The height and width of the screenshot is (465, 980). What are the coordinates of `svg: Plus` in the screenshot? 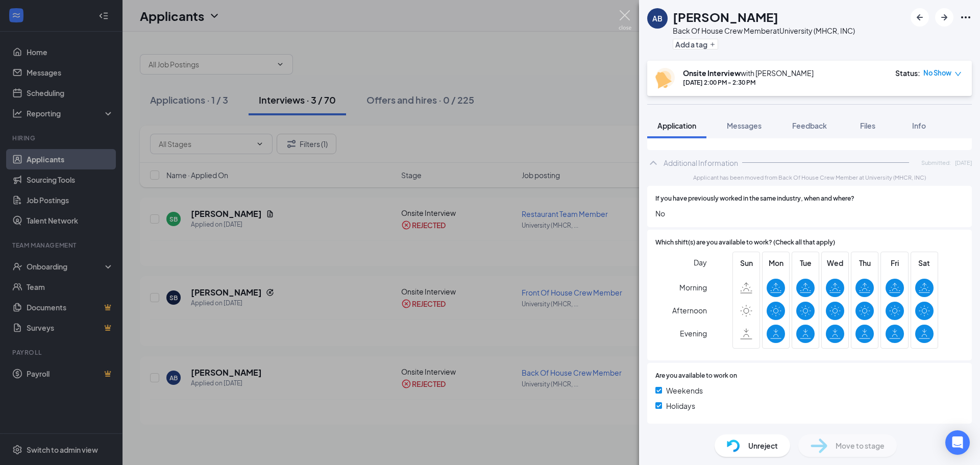 It's located at (713, 44).